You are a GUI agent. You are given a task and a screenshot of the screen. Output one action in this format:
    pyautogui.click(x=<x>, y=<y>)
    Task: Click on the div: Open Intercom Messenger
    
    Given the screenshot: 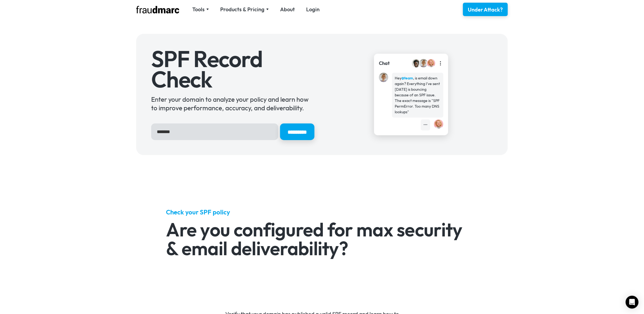 What is the action you would take?
    pyautogui.click(x=632, y=302)
    